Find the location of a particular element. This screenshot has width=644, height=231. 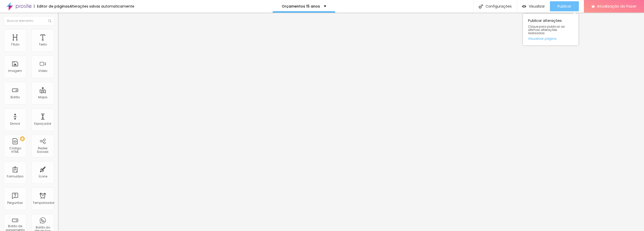

font: Redes Sociais is located at coordinates (43, 150).